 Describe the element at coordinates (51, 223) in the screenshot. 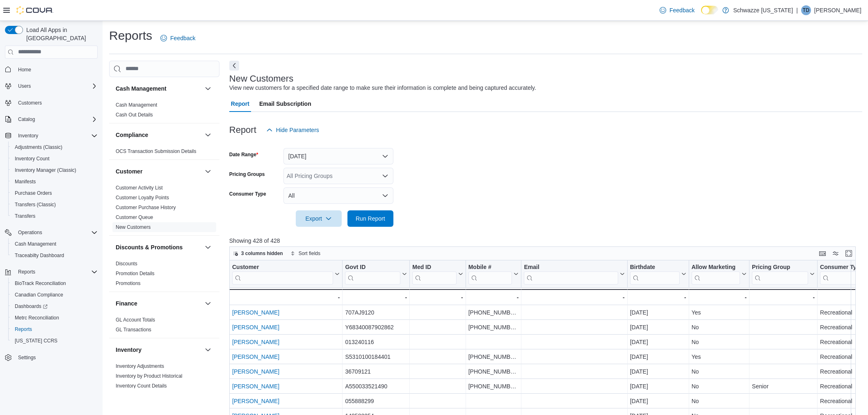

I see `nav: Complex example` at that location.